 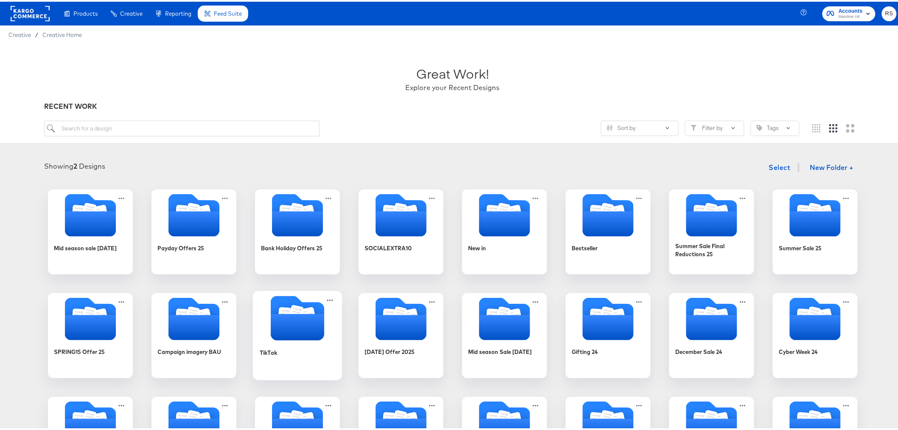 I want to click on input: Search for a design, so click(x=182, y=126).